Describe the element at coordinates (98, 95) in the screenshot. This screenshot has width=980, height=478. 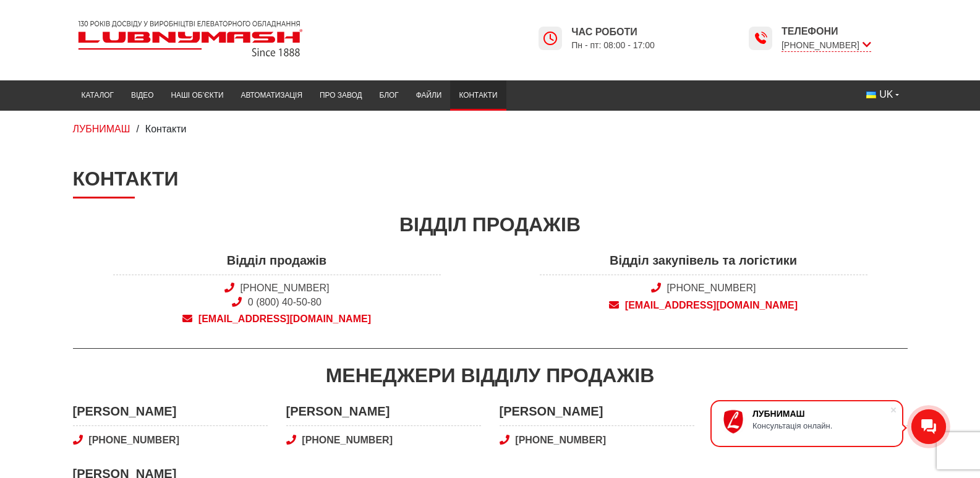
I see `a: Каталог` at that location.